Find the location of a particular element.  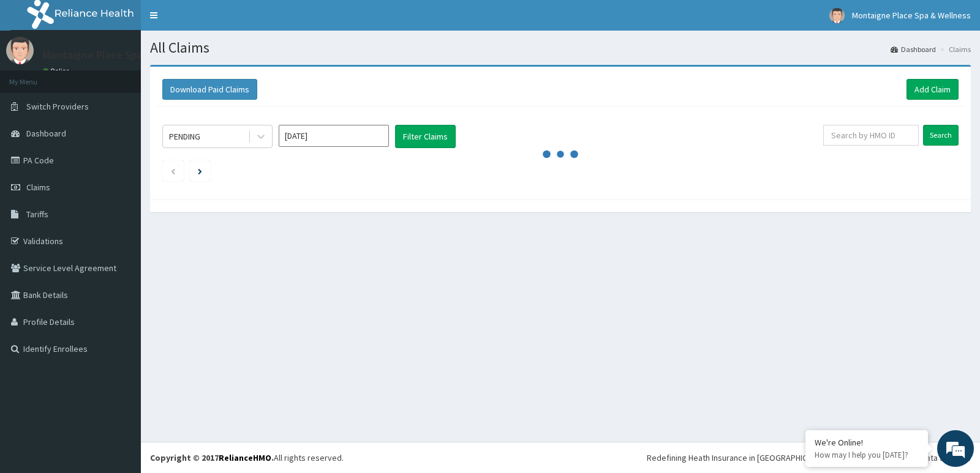

div: We're Online! is located at coordinates (867, 442).